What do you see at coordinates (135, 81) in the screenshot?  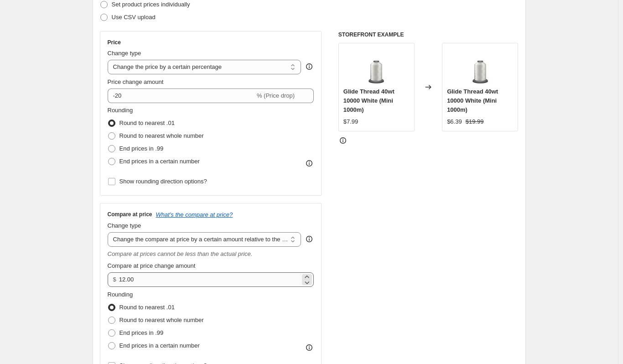 I see `span: Price change amount` at bounding box center [135, 81].